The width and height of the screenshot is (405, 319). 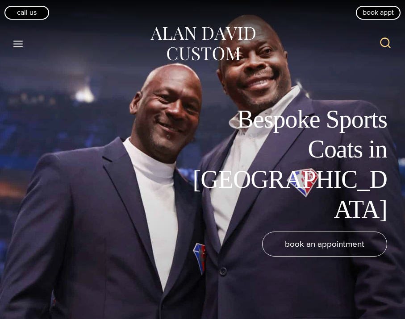 What do you see at coordinates (385, 44) in the screenshot?
I see `button: View Search Form` at bounding box center [385, 44].